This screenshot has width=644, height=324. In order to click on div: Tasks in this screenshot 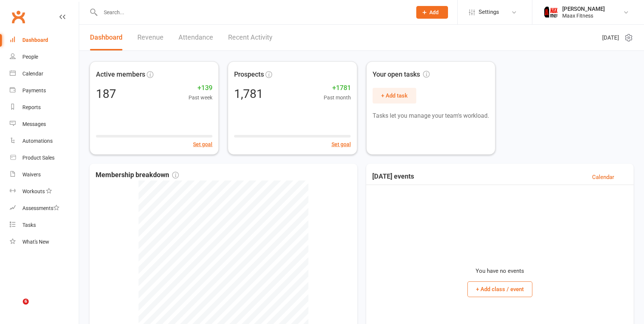, I will do `click(29, 225)`.